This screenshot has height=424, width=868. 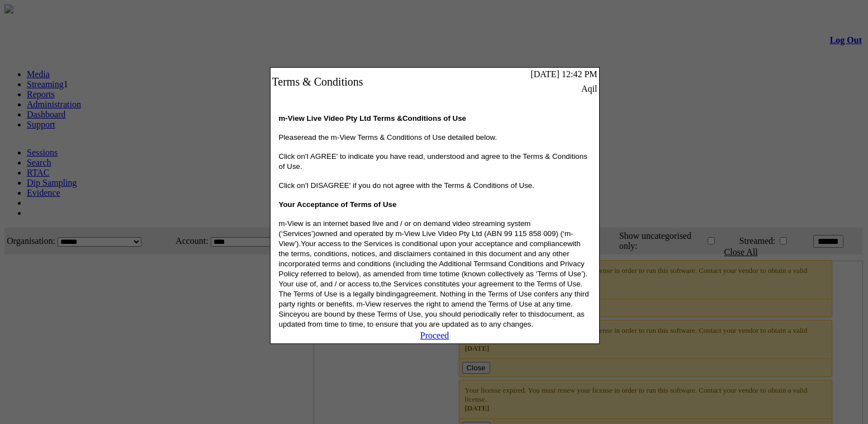 I want to click on span: Click on'I DISAGREE' if you do not agree with the Terms & Conditions of Use., so click(x=406, y=185).